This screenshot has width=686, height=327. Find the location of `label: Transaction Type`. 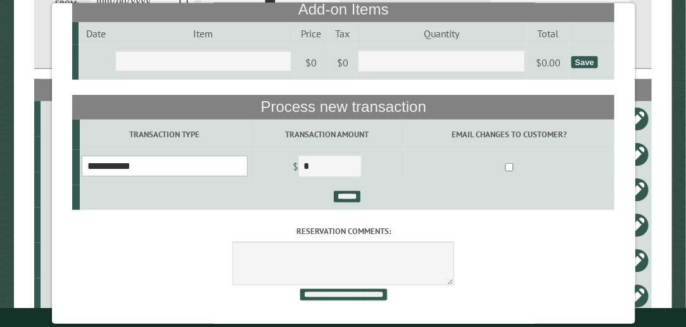

label: Transaction Type is located at coordinates (164, 134).